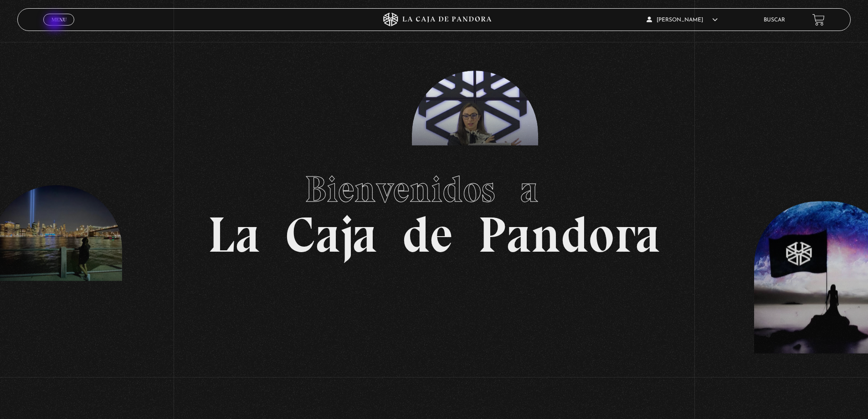 The image size is (868, 419). I want to click on span: Bienvenidos a, so click(434, 189).